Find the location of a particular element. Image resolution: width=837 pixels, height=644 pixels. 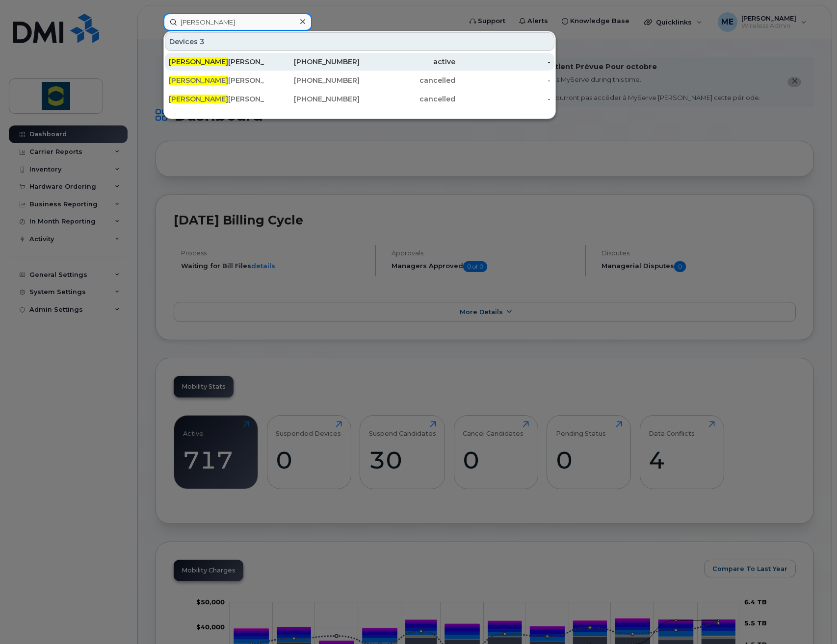

span: 3 is located at coordinates (202, 42).